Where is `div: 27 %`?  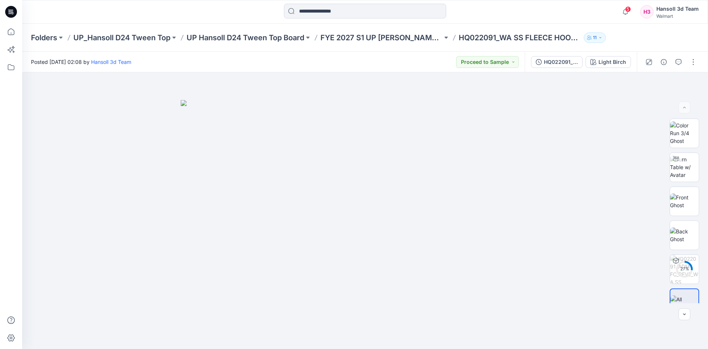
div: 27 % is located at coordinates (685, 269).